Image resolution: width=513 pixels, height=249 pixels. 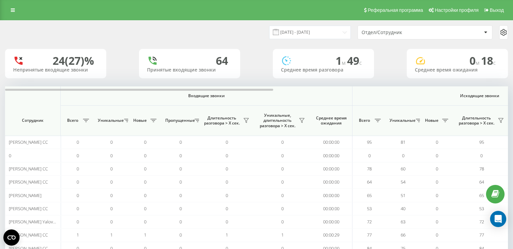 What do you see at coordinates (403, 235) in the screenshot?
I see `span: 66` at bounding box center [403, 235].